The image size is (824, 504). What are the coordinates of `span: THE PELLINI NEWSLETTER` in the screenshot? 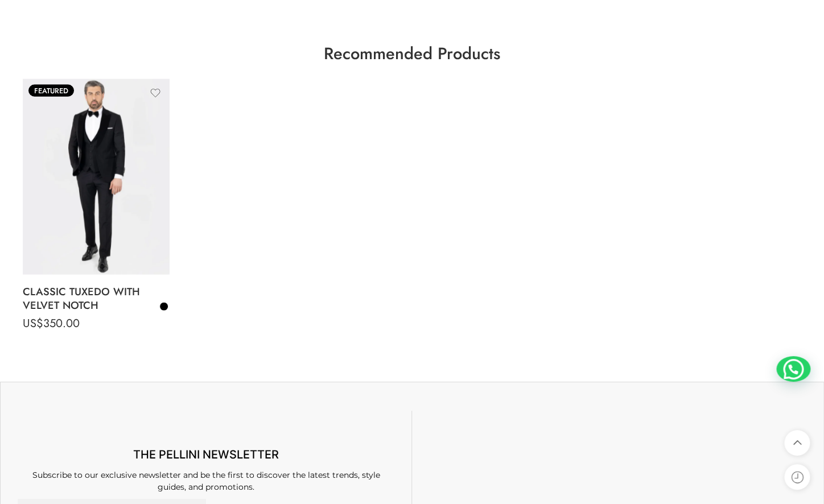 It's located at (206, 454).